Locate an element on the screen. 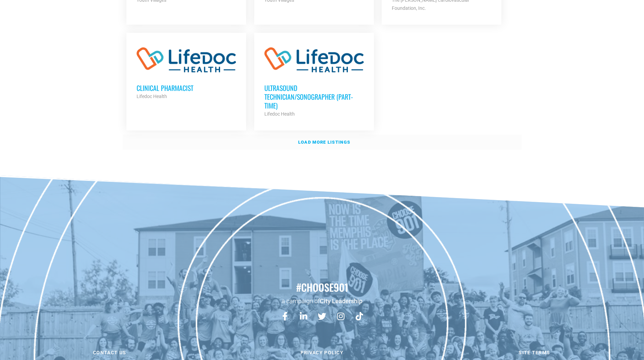 Image resolution: width=644 pixels, height=360 pixels. span: Privacy Policy is located at coordinates (322, 352).